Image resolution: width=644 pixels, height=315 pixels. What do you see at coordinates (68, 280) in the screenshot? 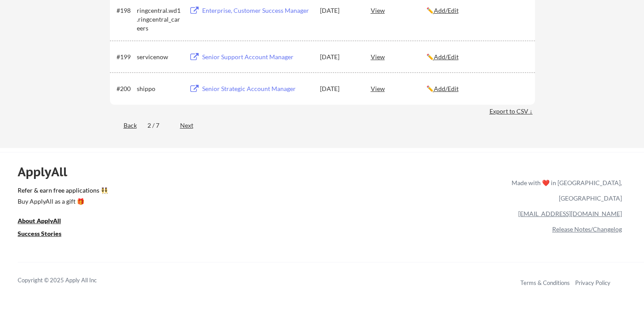
I see `div: Copyright © 2025 Apply All Inc` at bounding box center [68, 280].